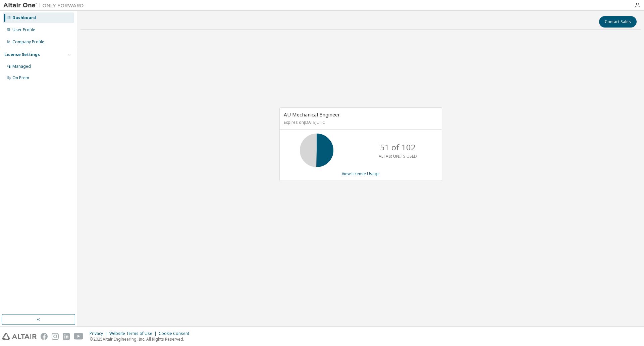 The height and width of the screenshot is (346, 644). What do you see at coordinates (24, 30) in the screenshot?
I see `div: User Profile` at bounding box center [24, 30].